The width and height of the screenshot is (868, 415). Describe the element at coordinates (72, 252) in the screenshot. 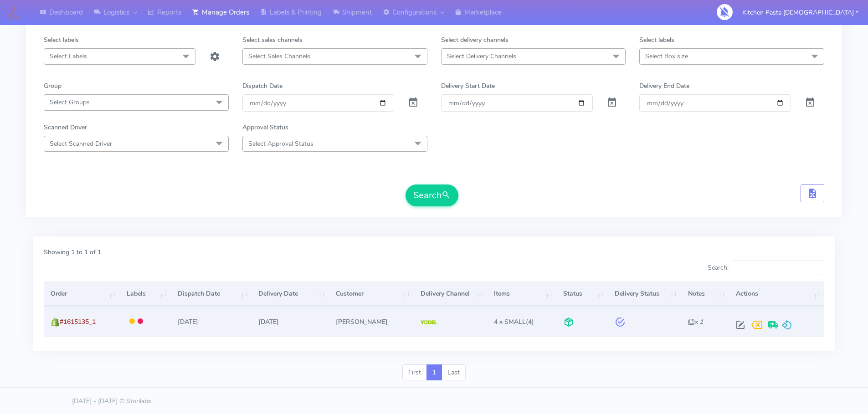

I see `label: Showing 1 to 1 of 1` at that location.